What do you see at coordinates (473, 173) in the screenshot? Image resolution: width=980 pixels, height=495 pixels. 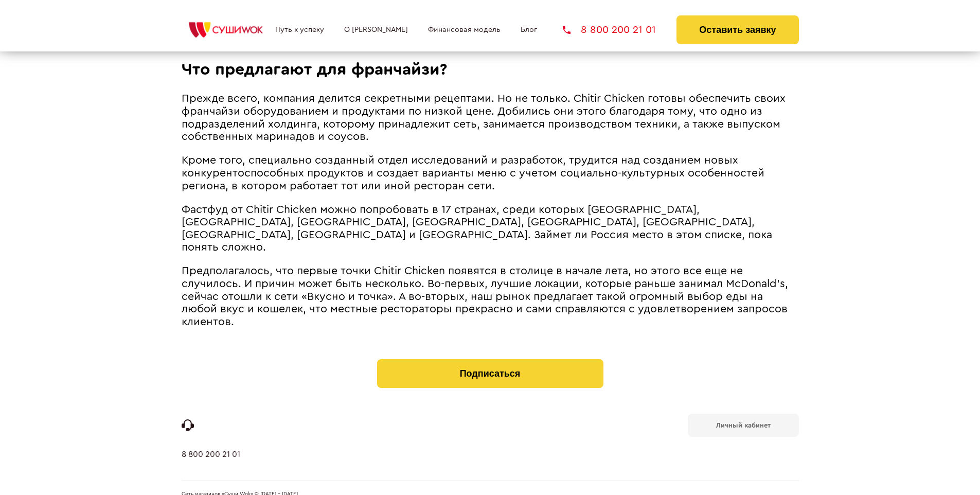 I see `span: Кроме того, специально созданный отдел исследований и разработок, трудится над созданием новых ко...` at bounding box center [473, 173].